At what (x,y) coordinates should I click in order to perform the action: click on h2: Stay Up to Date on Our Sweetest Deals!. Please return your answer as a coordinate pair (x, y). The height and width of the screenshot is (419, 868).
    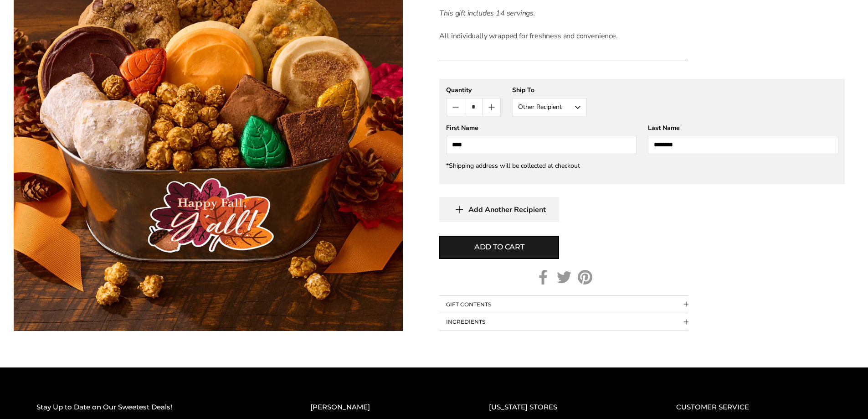
    Looking at the image, I should click on (155, 407).